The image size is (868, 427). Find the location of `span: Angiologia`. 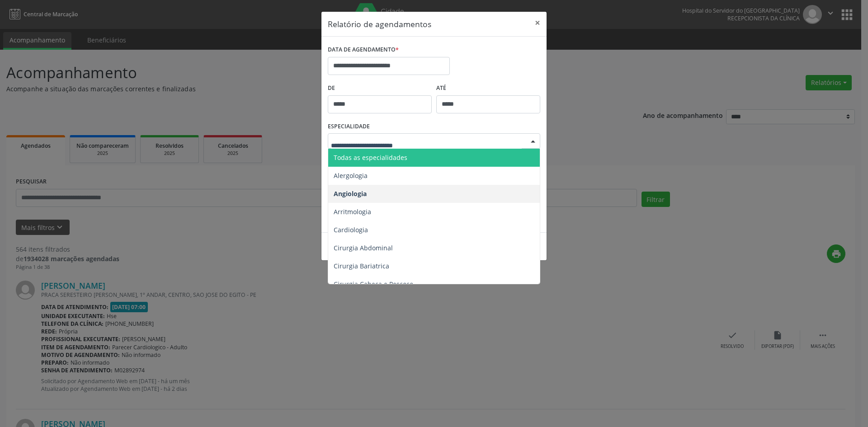

span: Angiologia is located at coordinates (350, 193).